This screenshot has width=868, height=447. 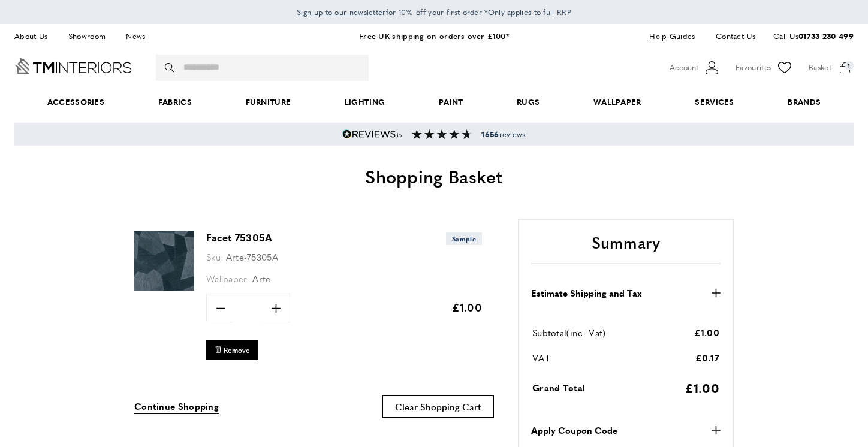 What do you see at coordinates (814, 36) in the screenshot?
I see `p: Call Us` at bounding box center [814, 36].